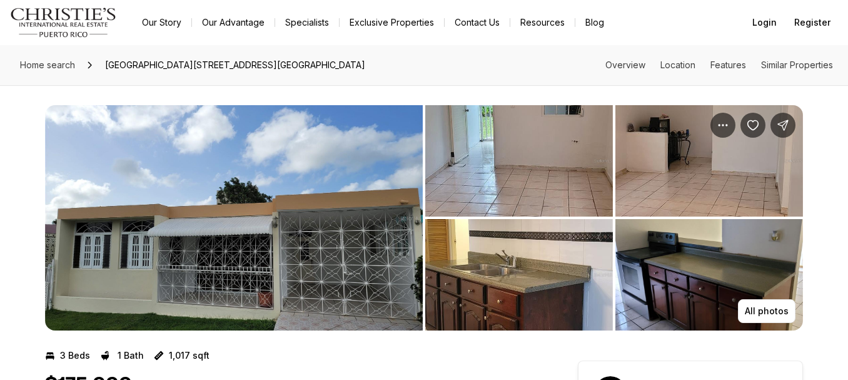 Image resolution: width=848 pixels, height=380 pixels. What do you see at coordinates (764, 23) in the screenshot?
I see `span: Login` at bounding box center [764, 23].